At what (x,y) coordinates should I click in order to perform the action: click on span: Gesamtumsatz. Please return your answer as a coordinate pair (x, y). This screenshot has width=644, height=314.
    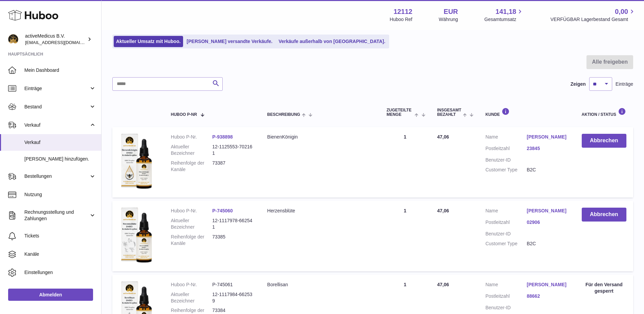
    Looking at the image, I should click on (504, 19).